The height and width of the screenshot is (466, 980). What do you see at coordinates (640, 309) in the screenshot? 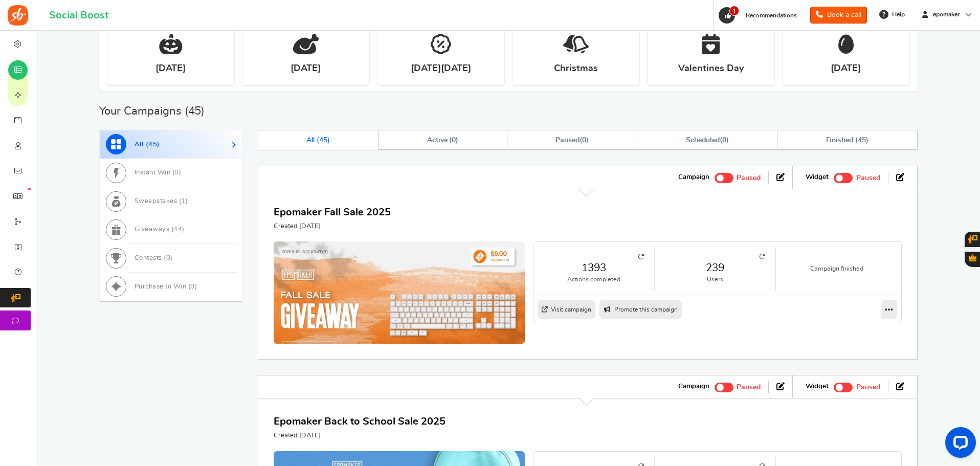
I see `a: Promote this campaign` at bounding box center [640, 309].